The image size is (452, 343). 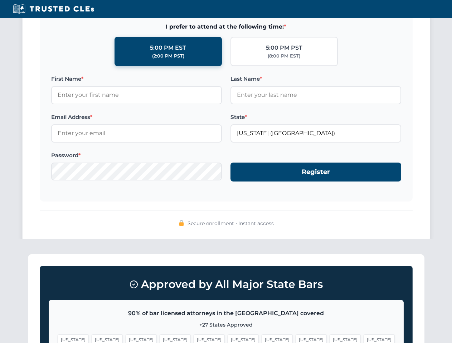 I want to click on input: Enter your first name, so click(x=136, y=95).